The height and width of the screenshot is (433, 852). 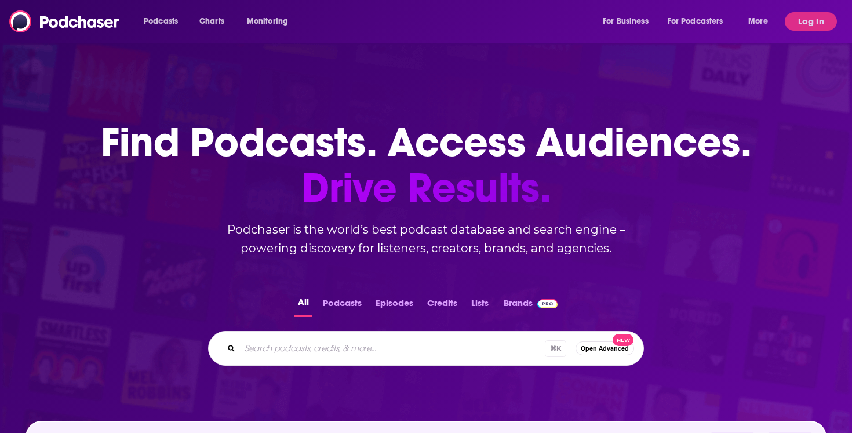 What do you see at coordinates (426, 188) in the screenshot?
I see `span: Drive Results.` at bounding box center [426, 188].